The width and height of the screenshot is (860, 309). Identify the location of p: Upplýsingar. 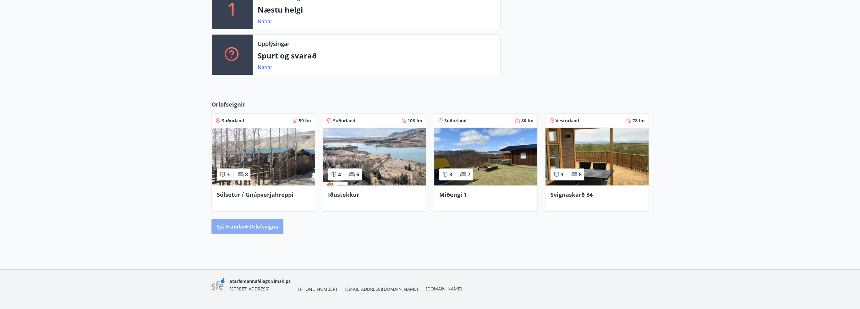
(274, 44).